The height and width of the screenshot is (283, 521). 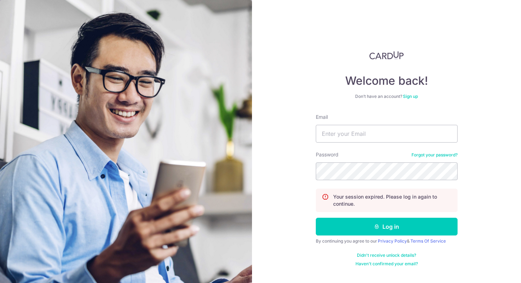 What do you see at coordinates (410, 96) in the screenshot?
I see `a: Sign up` at bounding box center [410, 96].